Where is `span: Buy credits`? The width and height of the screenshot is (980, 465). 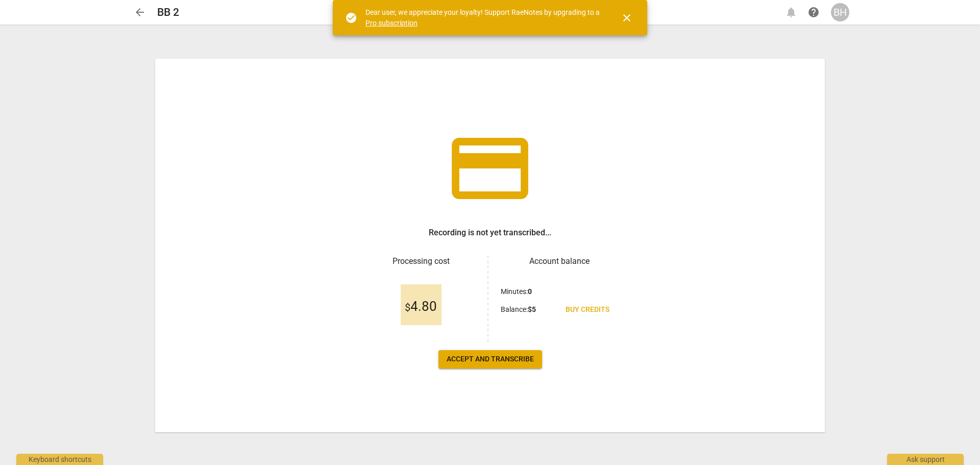
span: Buy credits is located at coordinates (587, 310).